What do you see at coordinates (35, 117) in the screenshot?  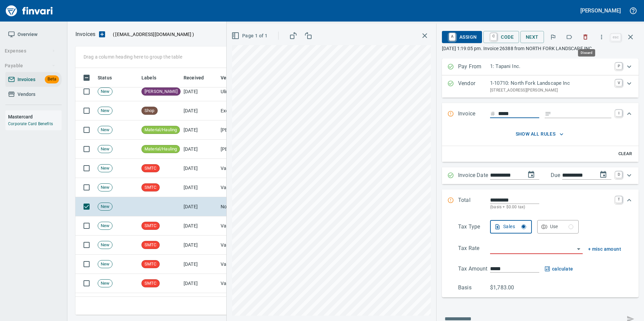 I see `h6: Mastercard` at bounding box center [35, 117].